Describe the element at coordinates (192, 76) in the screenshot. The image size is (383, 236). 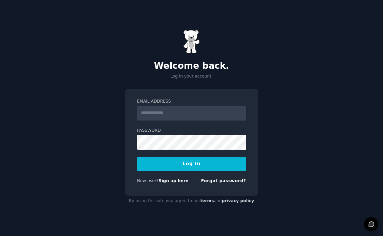
I see `p: Log in your account.` at that location.